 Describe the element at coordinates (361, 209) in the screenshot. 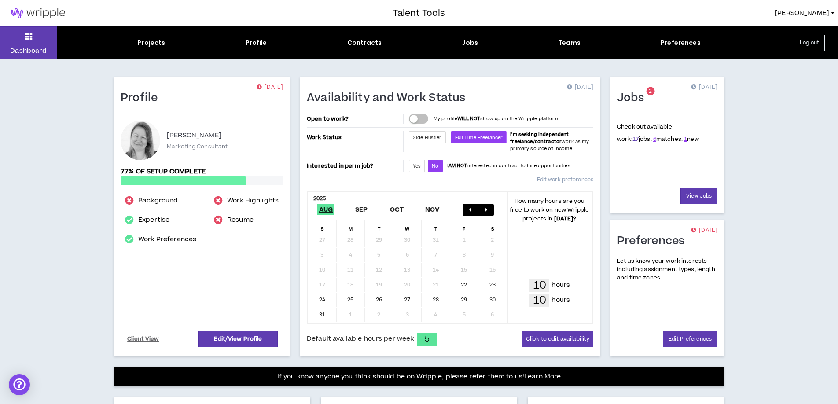

I see `span: Sep` at that location.